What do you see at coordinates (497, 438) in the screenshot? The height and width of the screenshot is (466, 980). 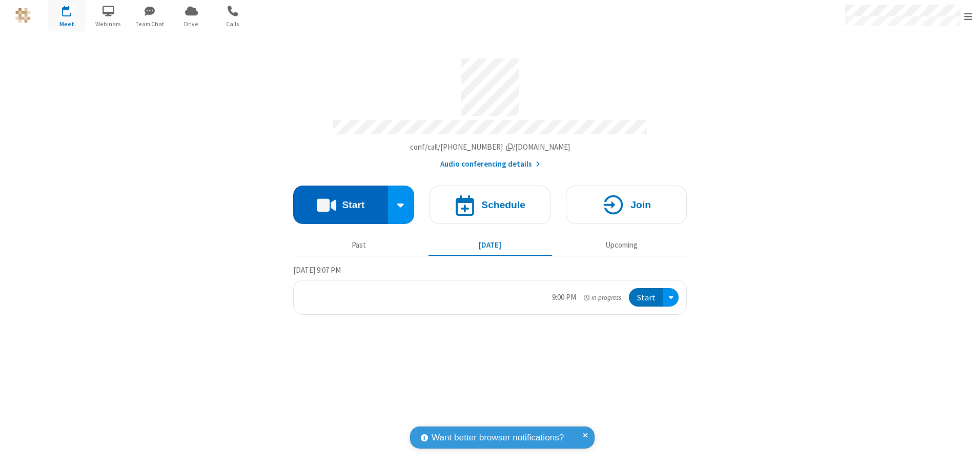 I see `span: Want better browser notifications?` at bounding box center [497, 438].